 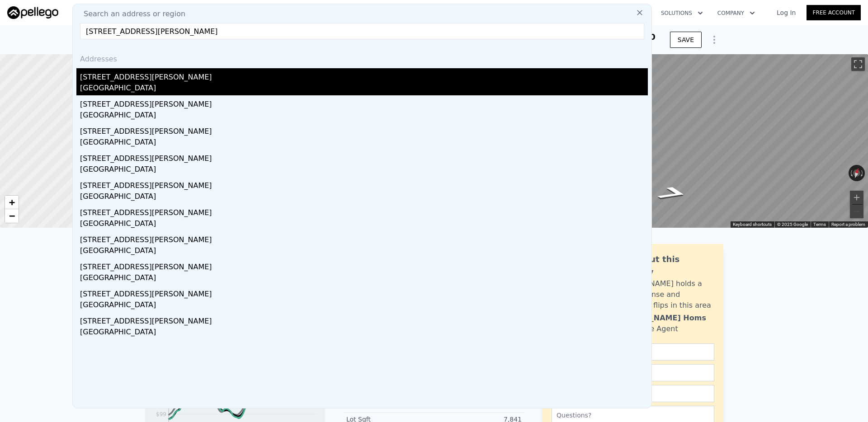 What do you see at coordinates (786, 13) in the screenshot?
I see `a: Log In` at bounding box center [786, 13].